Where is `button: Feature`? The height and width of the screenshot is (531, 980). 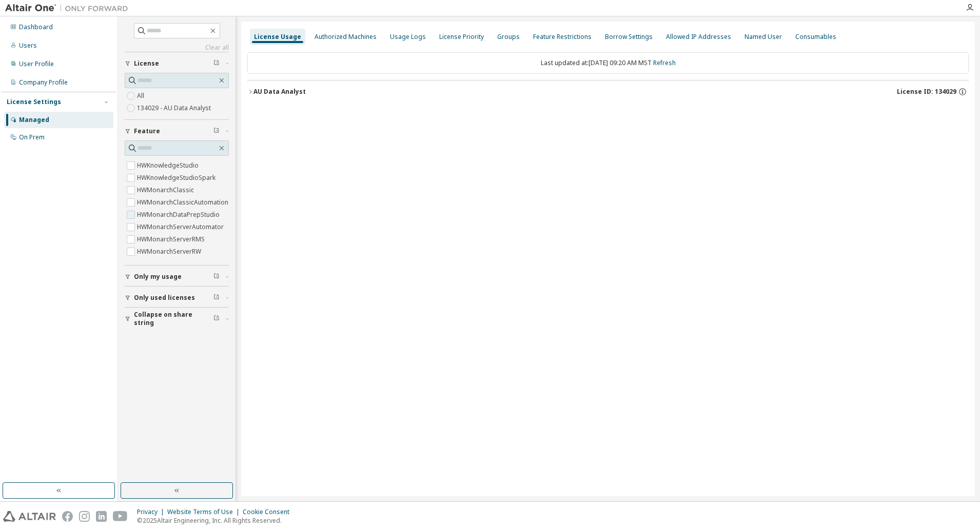
button: Feature is located at coordinates (177, 131).